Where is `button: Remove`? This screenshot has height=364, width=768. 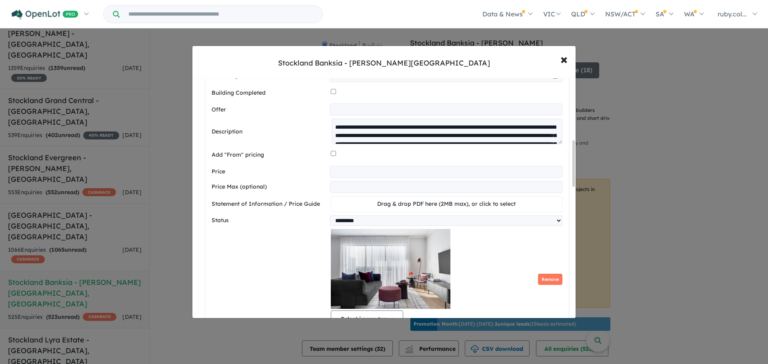 button: Remove is located at coordinates (550, 279).